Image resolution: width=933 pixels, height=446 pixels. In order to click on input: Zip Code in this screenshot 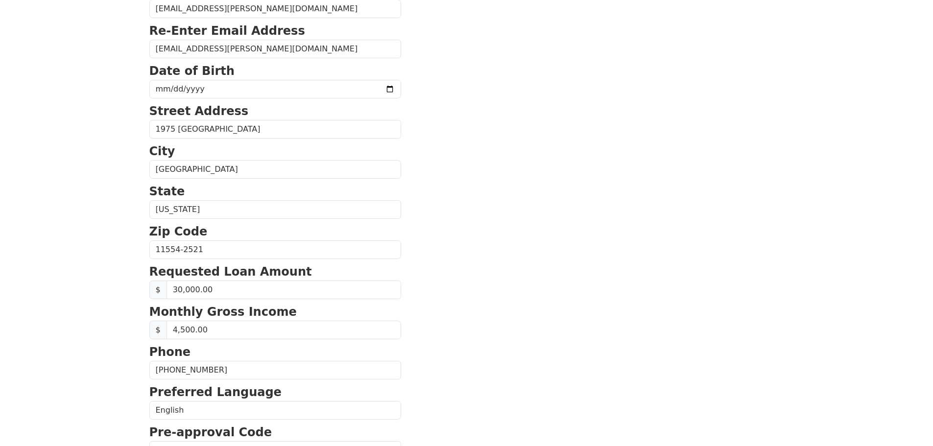, I will do `click(275, 250)`.